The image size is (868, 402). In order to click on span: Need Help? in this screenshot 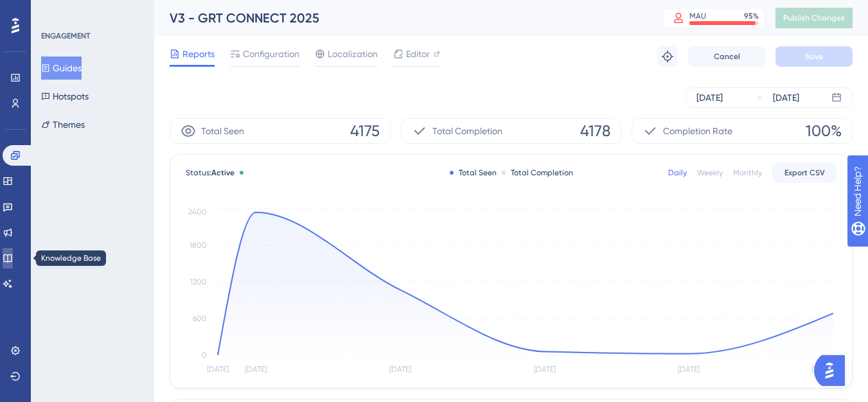, I will do `click(55, 11)`.